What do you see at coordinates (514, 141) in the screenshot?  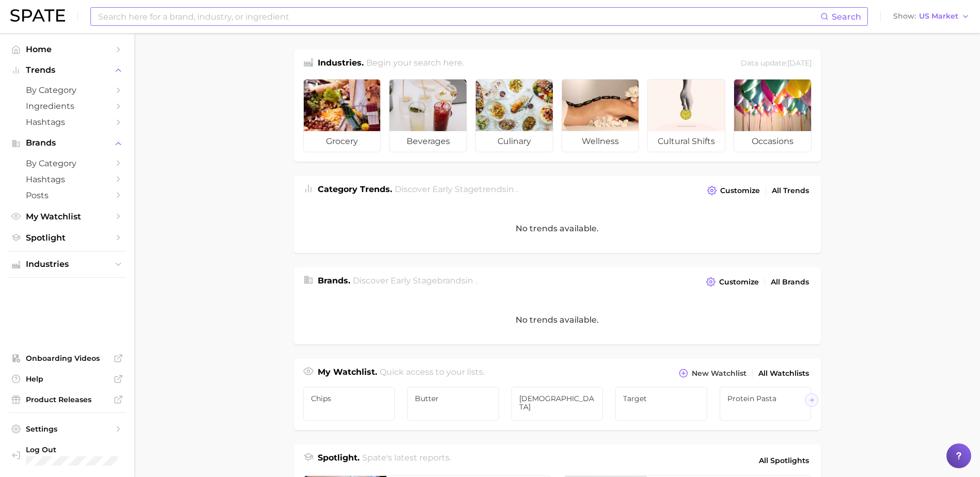 I see `span: culinary` at bounding box center [514, 141].